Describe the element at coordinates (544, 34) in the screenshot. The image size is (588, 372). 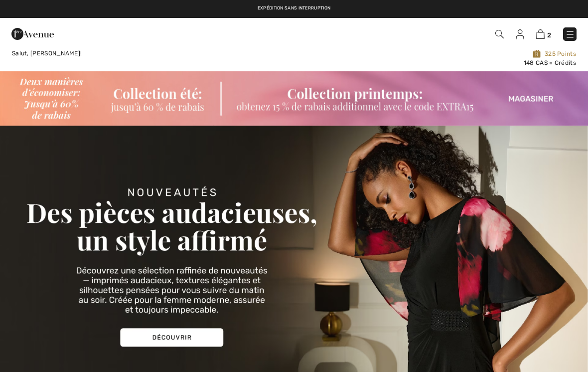
I see `a: 2` at that location.